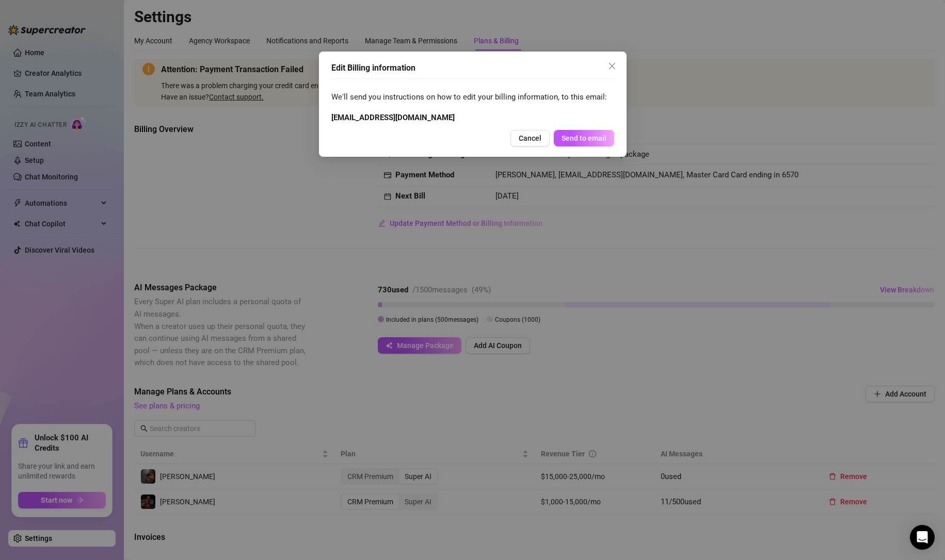  I want to click on button: Send to email, so click(584, 138).